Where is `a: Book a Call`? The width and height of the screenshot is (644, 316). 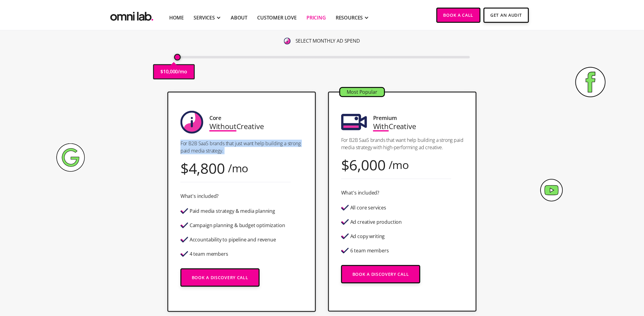
a: Book a Call is located at coordinates (458, 16).